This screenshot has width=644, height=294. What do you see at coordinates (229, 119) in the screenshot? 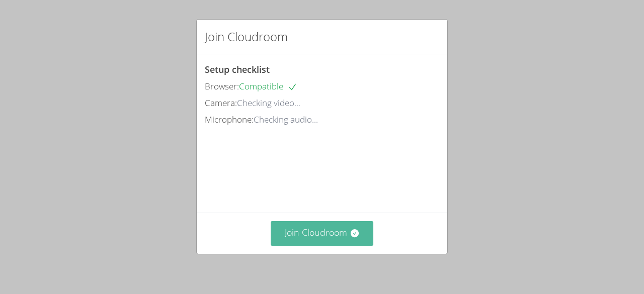
I see `span: Microphone:` at bounding box center [229, 119].